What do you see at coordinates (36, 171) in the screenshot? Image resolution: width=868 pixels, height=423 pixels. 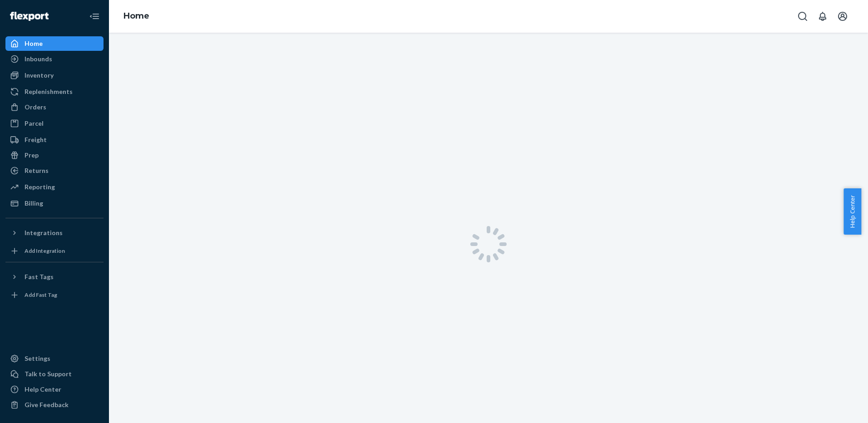 I see `div: Returns` at bounding box center [36, 171].